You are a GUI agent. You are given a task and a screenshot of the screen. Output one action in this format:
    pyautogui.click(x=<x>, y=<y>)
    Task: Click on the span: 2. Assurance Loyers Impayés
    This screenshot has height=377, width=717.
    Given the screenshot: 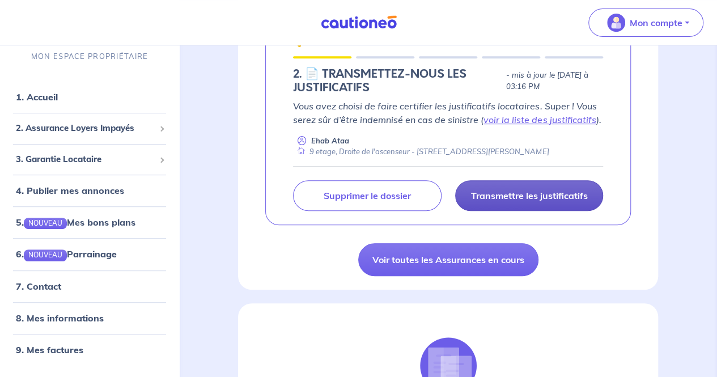 What is the action you would take?
    pyautogui.click(x=85, y=129)
    